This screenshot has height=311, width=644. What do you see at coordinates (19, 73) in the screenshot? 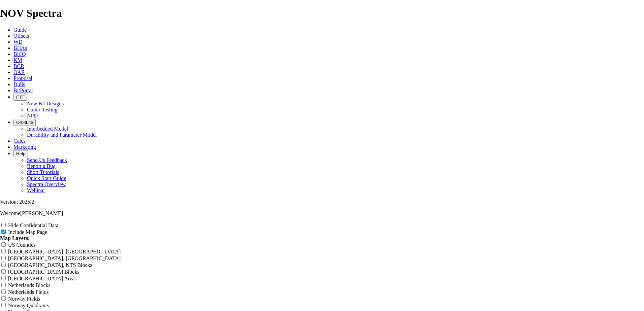
I see `span: OAR` at bounding box center [19, 73].